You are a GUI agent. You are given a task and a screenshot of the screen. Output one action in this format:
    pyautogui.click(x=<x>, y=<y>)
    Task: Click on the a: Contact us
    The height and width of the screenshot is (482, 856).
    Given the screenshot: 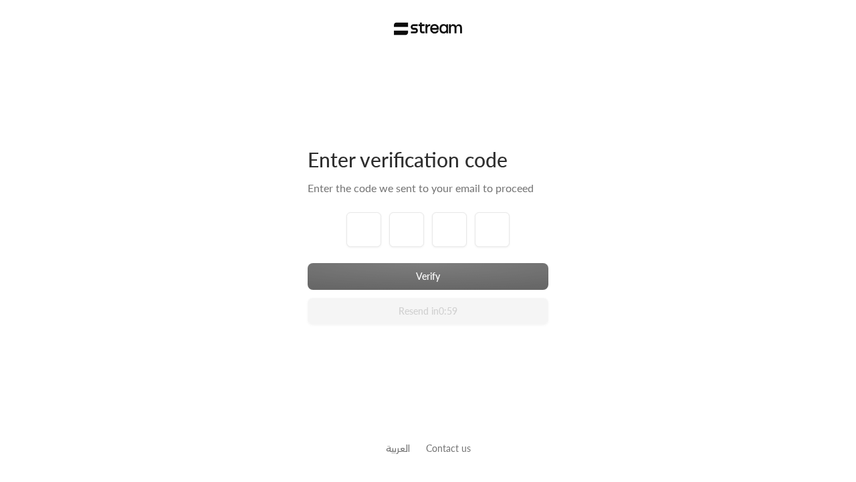 What is the action you would take?
    pyautogui.click(x=448, y=448)
    